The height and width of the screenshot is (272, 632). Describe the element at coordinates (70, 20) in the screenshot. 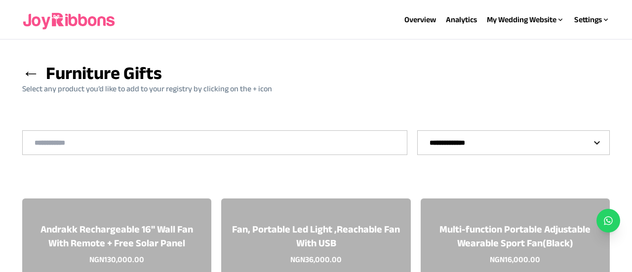

I see `img: joyribbons` at that location.